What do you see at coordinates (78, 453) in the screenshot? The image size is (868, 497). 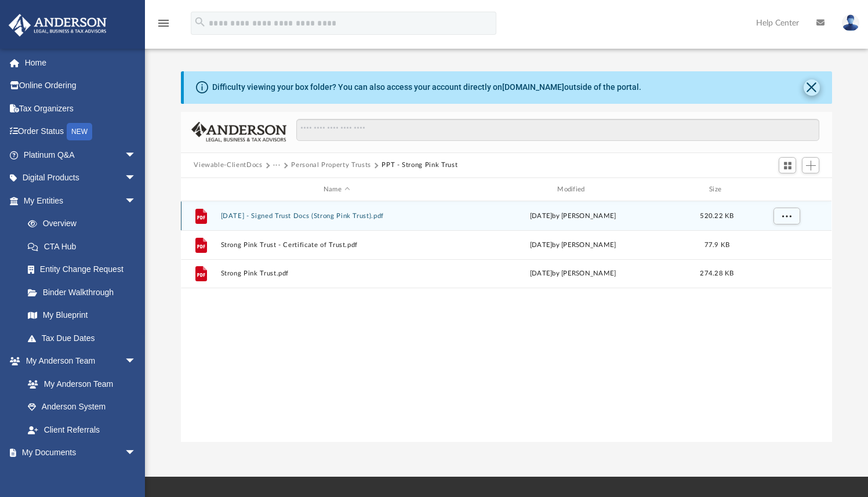 I see `a: My Documentsarrow_drop_down` at bounding box center [78, 453].